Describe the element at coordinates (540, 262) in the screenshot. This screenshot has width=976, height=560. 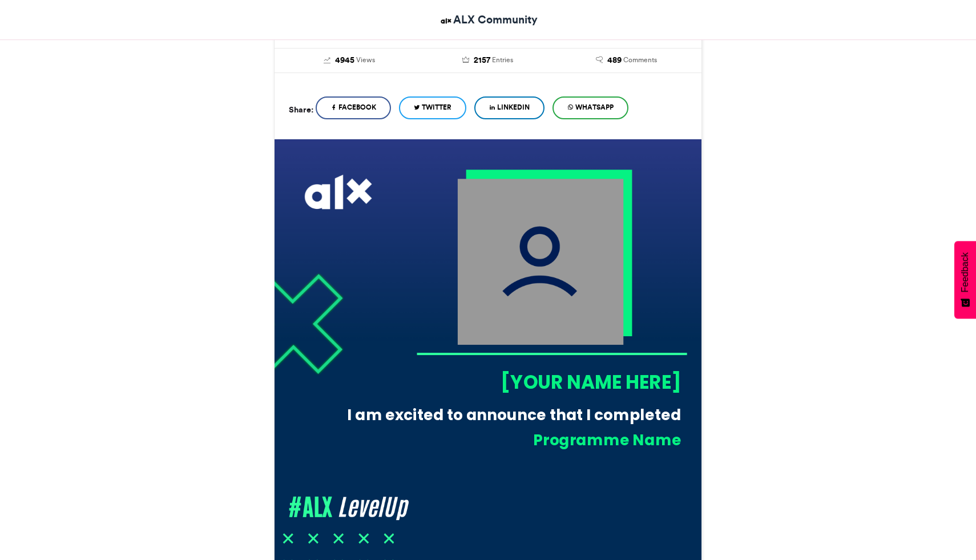
I see `img: user_filled.png` at that location.